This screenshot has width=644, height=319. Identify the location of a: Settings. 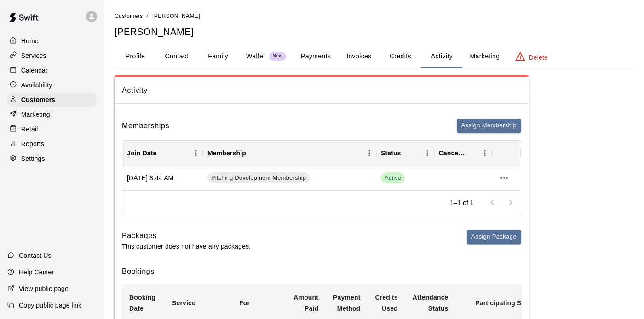
(52, 158).